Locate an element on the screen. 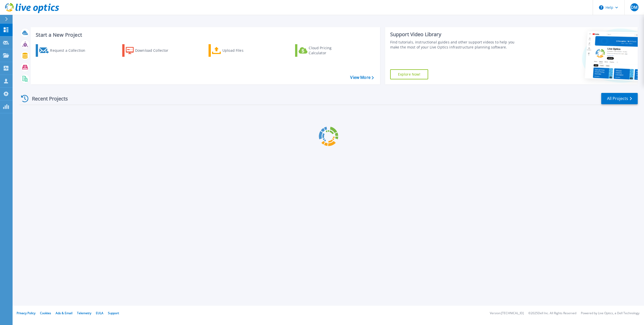 The image size is (644, 325). a: Privacy Policy is located at coordinates (26, 313).